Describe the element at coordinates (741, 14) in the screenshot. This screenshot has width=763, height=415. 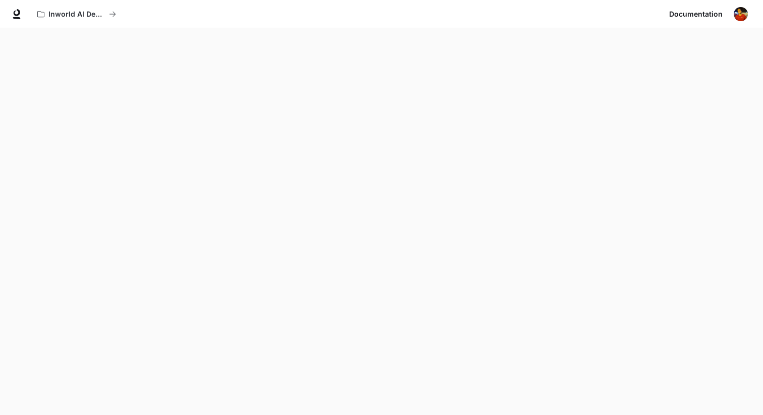
I see `img: User avatar` at that location.